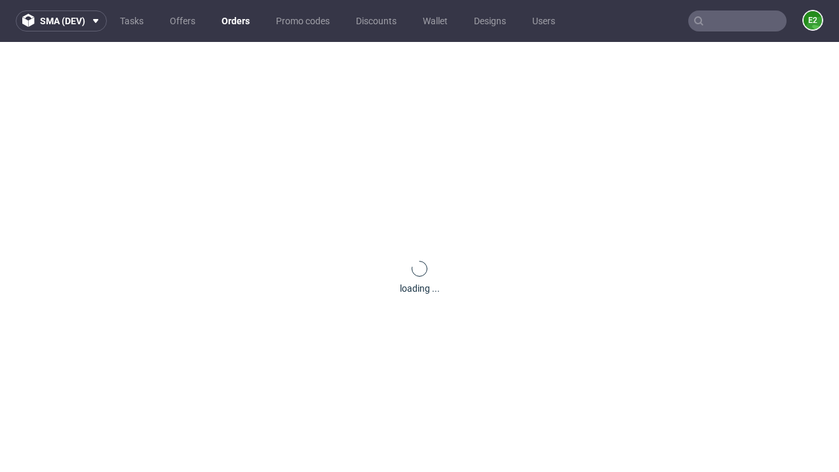 Image resolution: width=839 pixels, height=472 pixels. I want to click on button: sma (dev), so click(61, 21).